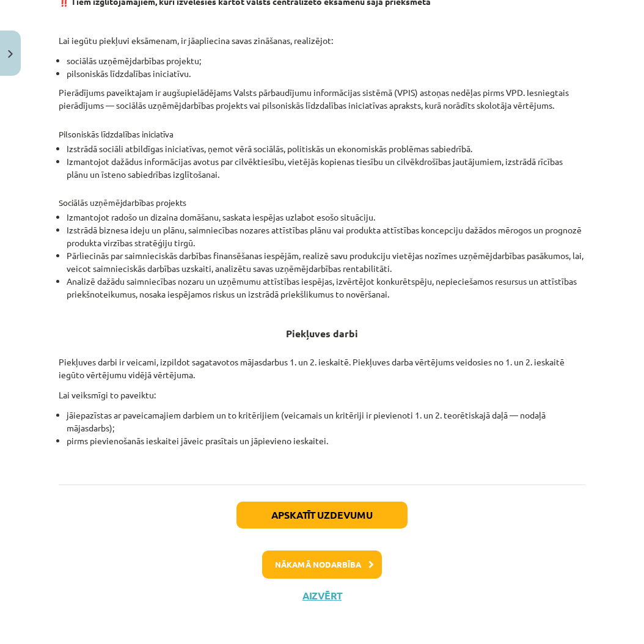 The image size is (644, 644). Describe the element at coordinates (326, 262) in the screenshot. I see `li: Pārliecinās par saimnieciskās darbības finansēšanas iespējām, realizē savu produkciju vietējas no...` at that location.